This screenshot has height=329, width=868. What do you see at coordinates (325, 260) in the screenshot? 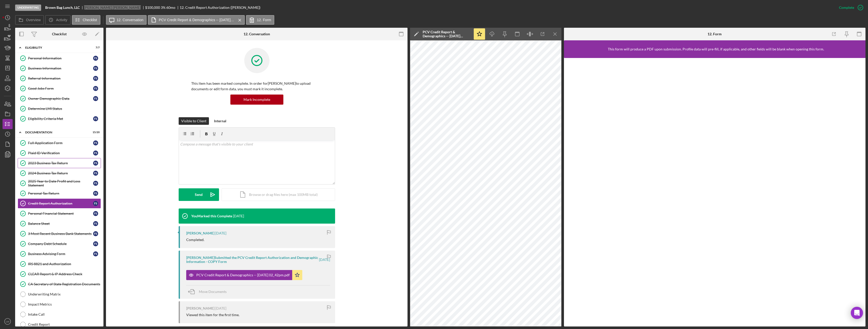
I see `time: 2025-09-05 18:42` at bounding box center [325, 260].